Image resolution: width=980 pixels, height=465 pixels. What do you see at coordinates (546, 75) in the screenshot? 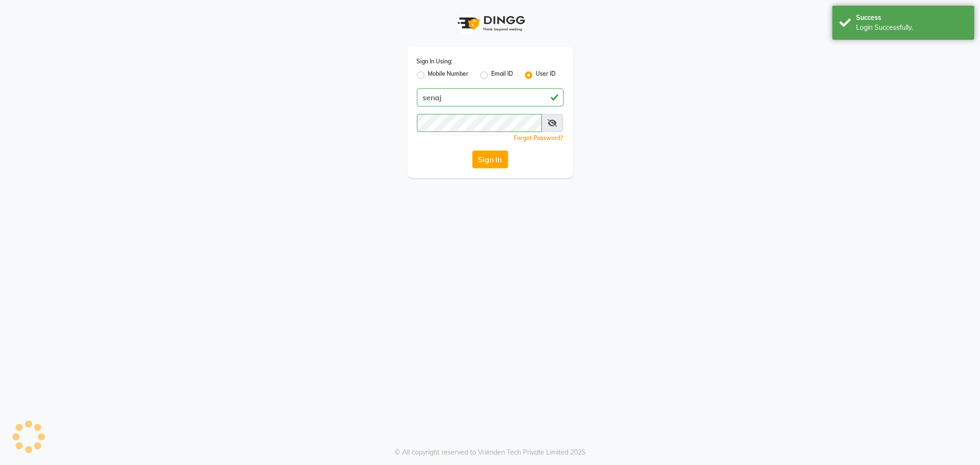
I see `label: User ID` at bounding box center [546, 75].